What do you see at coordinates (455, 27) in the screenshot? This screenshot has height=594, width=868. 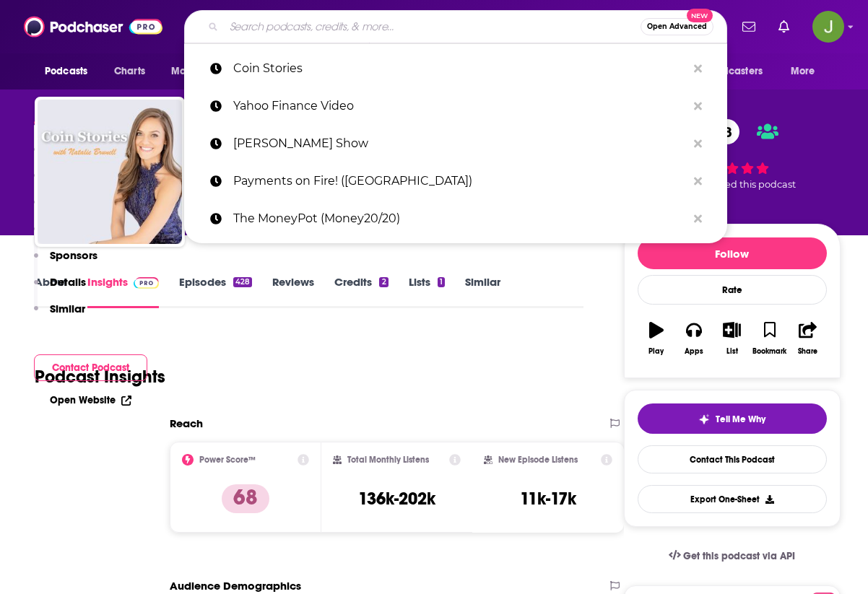 I see `div: Search podcasts, credits, & more...` at bounding box center [455, 27].